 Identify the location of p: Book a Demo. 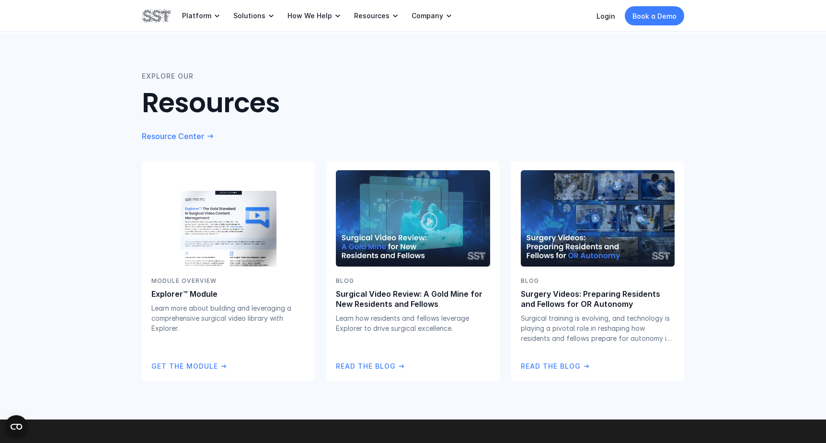
(654, 16).